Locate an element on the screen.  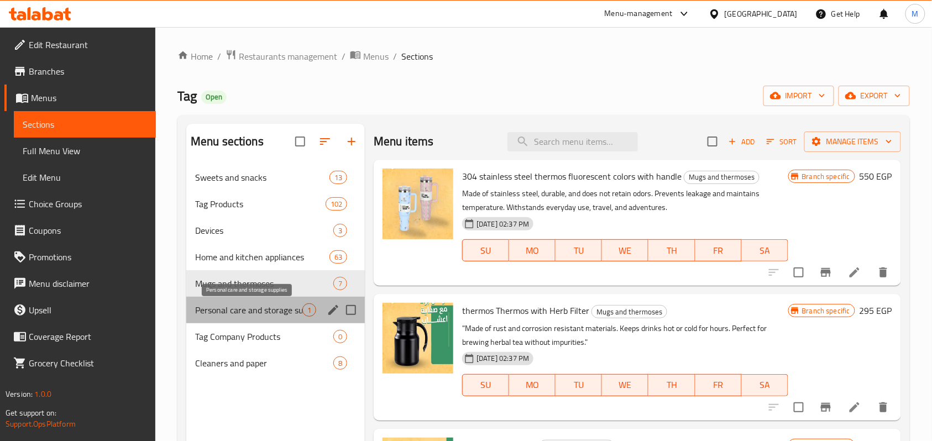
button: Sort is located at coordinates (782, 142).